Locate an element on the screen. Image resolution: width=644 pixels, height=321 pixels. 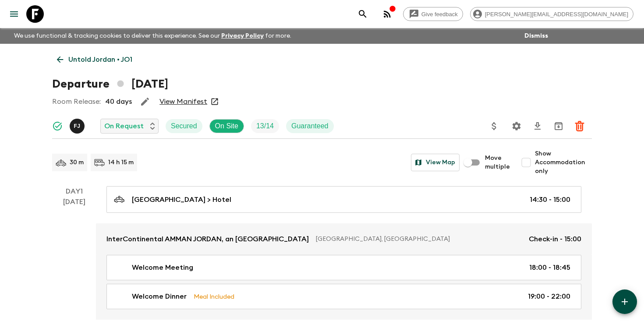
button: Delete is located at coordinates (580, 126).